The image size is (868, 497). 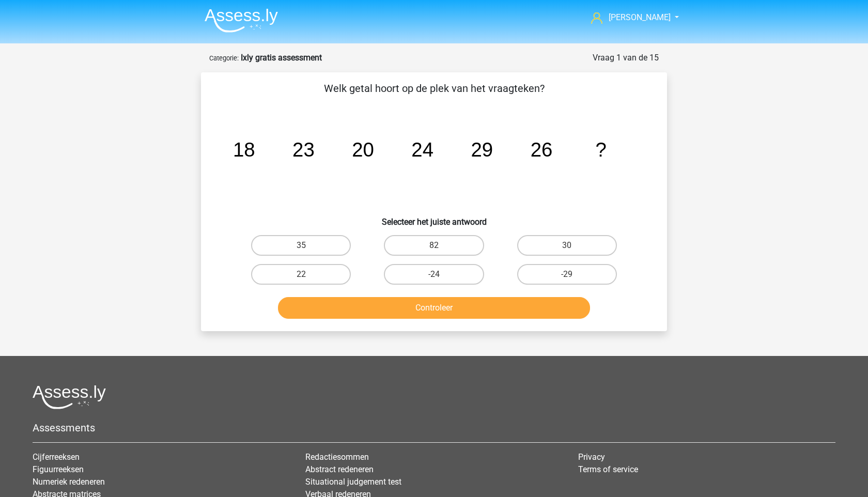 What do you see at coordinates (337, 457) in the screenshot?
I see `a: Redactiesommen` at bounding box center [337, 457].